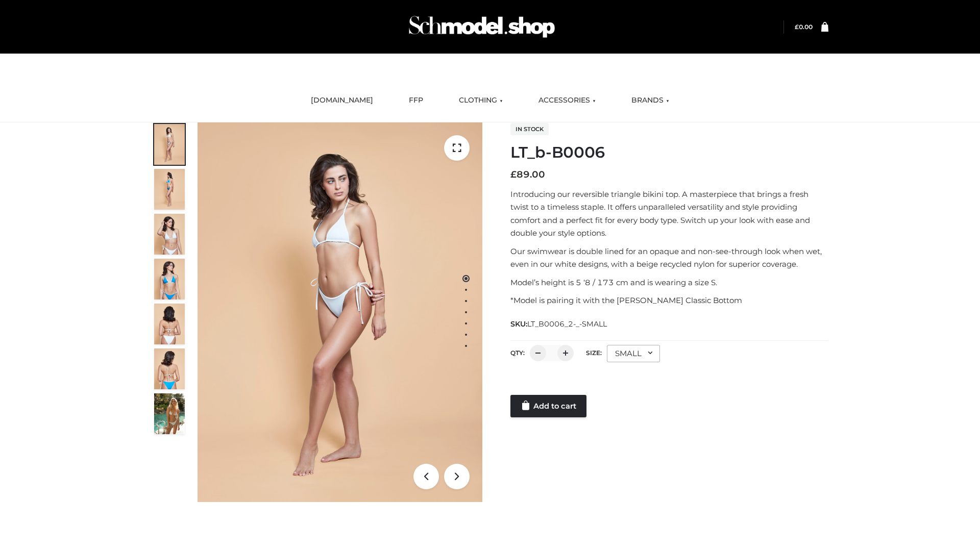 This screenshot has height=551, width=980. I want to click on bdi: 0.00, so click(803, 26).